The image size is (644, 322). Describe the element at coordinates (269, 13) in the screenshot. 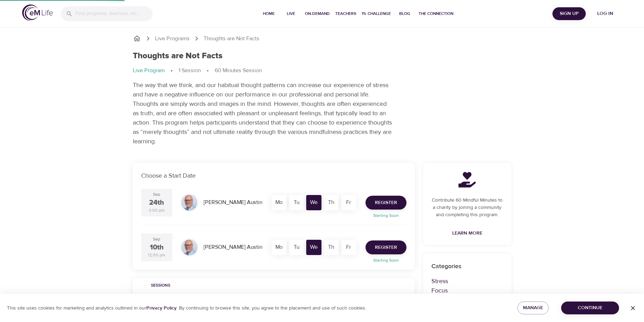

I see `span: Home` at that location.